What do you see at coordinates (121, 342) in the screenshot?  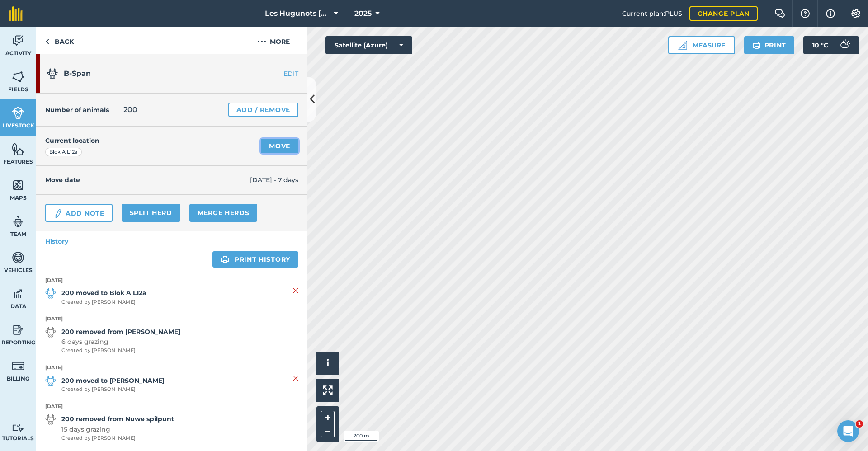 I see `span: 6 days grazing` at bounding box center [121, 342].